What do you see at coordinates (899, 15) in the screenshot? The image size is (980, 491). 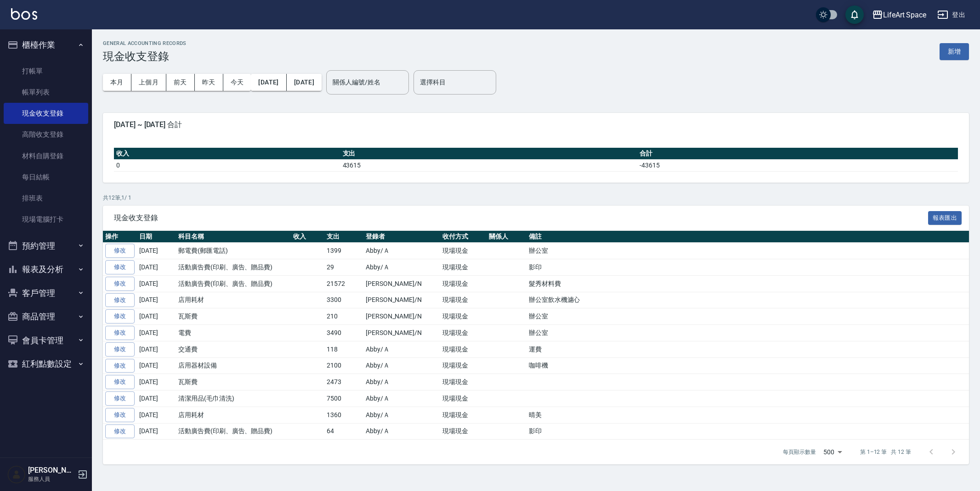 I see `button: LifeArt Space` at bounding box center [899, 15].